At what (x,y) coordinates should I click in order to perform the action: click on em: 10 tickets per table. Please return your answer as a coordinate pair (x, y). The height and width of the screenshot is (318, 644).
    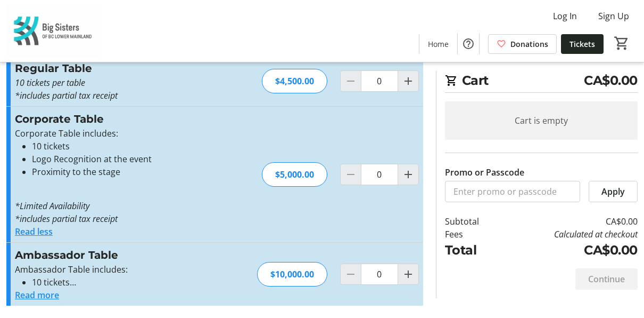
    Looking at the image, I should click on (50, 83).